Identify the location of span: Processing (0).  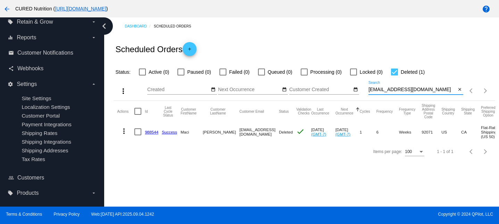
(326, 72).